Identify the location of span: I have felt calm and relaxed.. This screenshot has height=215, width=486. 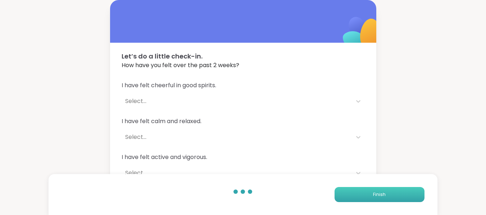
(243, 122).